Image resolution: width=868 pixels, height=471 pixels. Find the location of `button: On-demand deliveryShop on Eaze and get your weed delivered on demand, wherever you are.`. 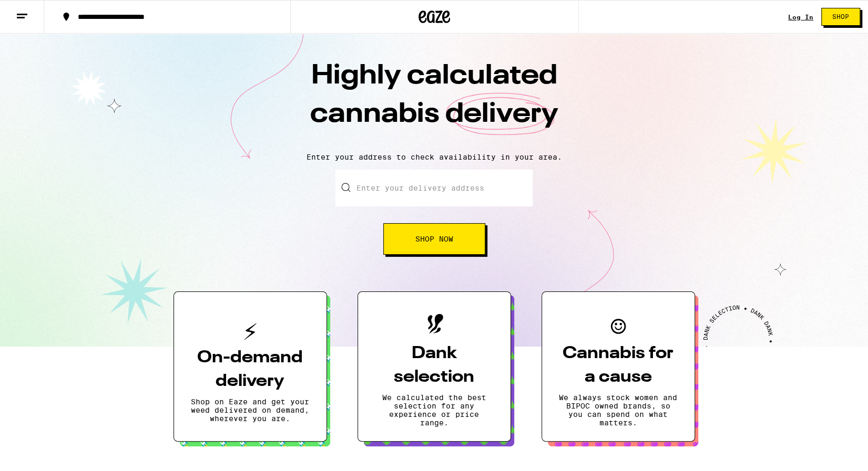

button: On-demand deliveryShop on Eaze and get your weed delivered on demand, wherever you are. is located at coordinates (250, 366).